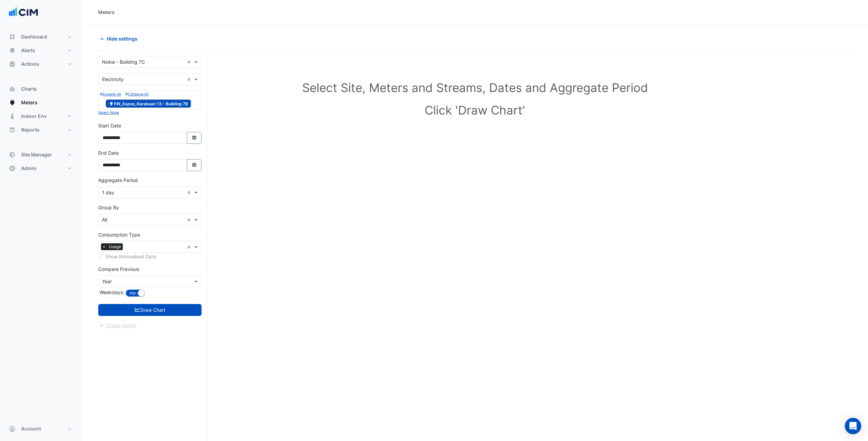  I want to click on div: Meters, so click(106, 12).